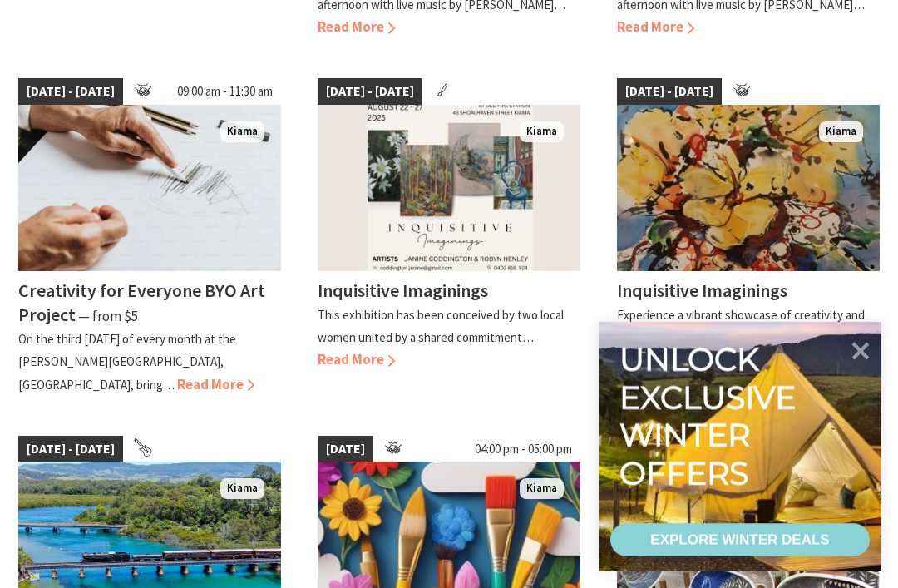 The width and height of the screenshot is (898, 588). Describe the element at coordinates (441, 326) in the screenshot. I see `p: This exhibition has been conceived by two local women united by a shared commitment…` at that location.